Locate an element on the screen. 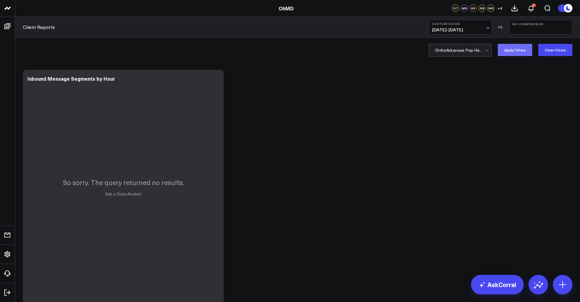 The width and height of the screenshot is (580, 302). div: GT is located at coordinates (456, 8).